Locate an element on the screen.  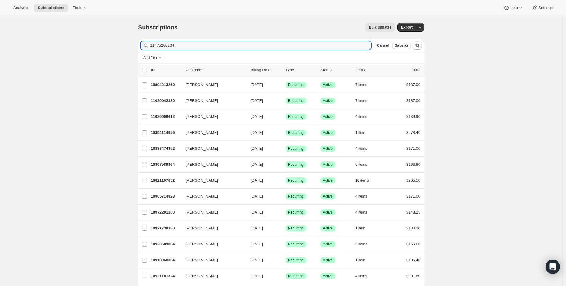
button: Add filter is located at coordinates (153, 58).